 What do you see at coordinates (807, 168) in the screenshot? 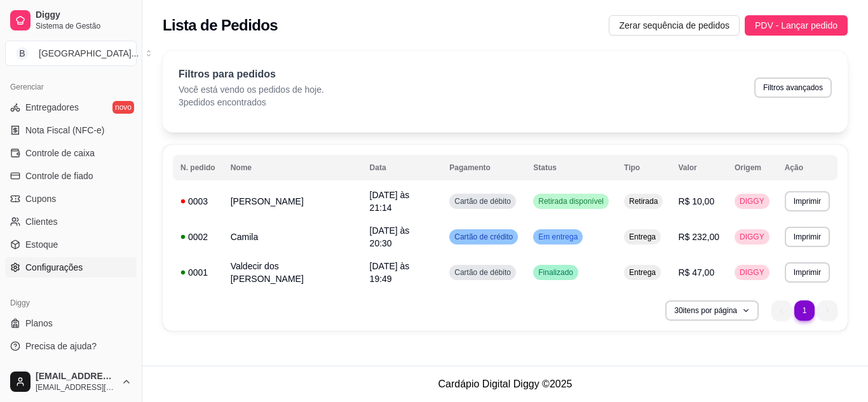
I see `th: Ação` at bounding box center [807, 168].